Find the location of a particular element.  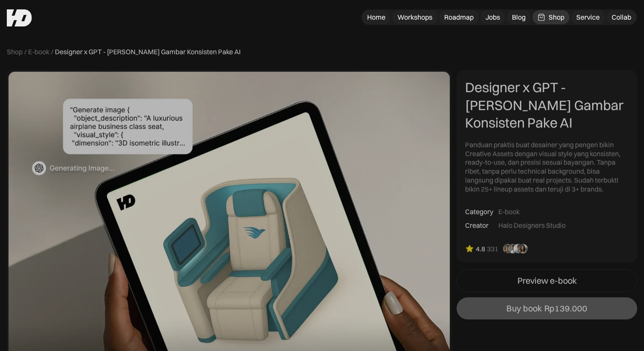

div: Creator is located at coordinates (477, 225).